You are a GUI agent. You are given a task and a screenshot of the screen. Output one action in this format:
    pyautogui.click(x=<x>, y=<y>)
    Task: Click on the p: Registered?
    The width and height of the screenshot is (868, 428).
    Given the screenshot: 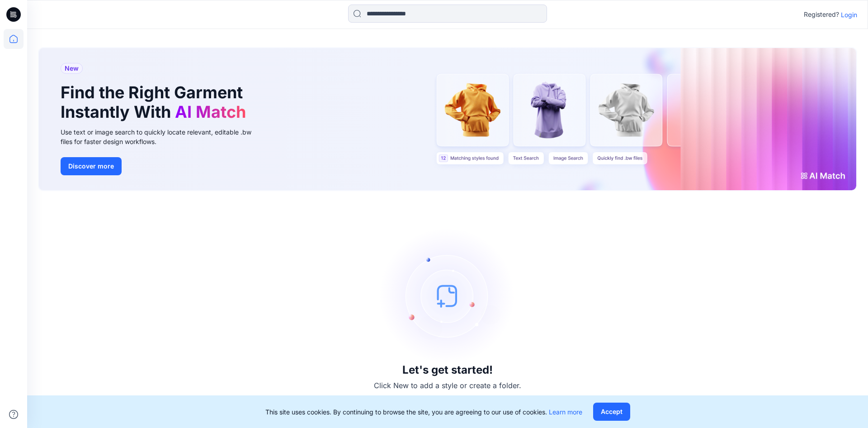 What is the action you would take?
    pyautogui.click(x=822, y=14)
    